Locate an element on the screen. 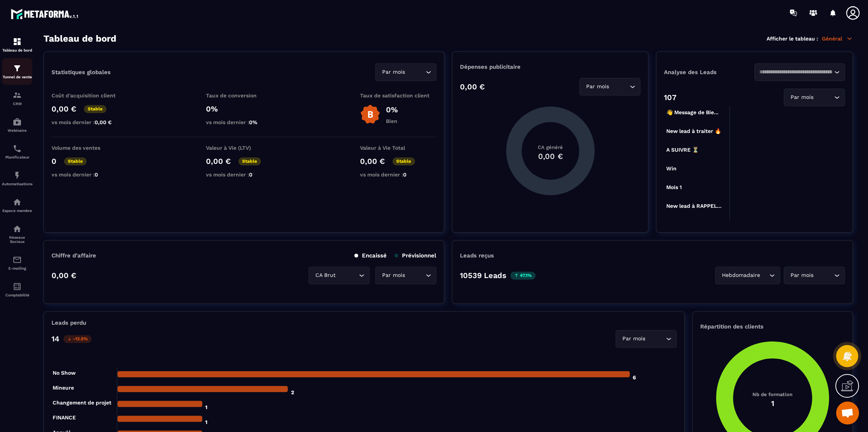 This screenshot has height=432, width=868. tspan: Changement de projet is located at coordinates (82, 402).